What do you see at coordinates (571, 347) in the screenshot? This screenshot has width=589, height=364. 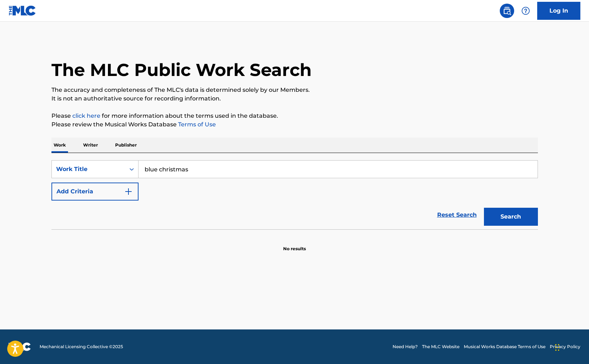 I see `div: Chat Widget` at bounding box center [571, 347].